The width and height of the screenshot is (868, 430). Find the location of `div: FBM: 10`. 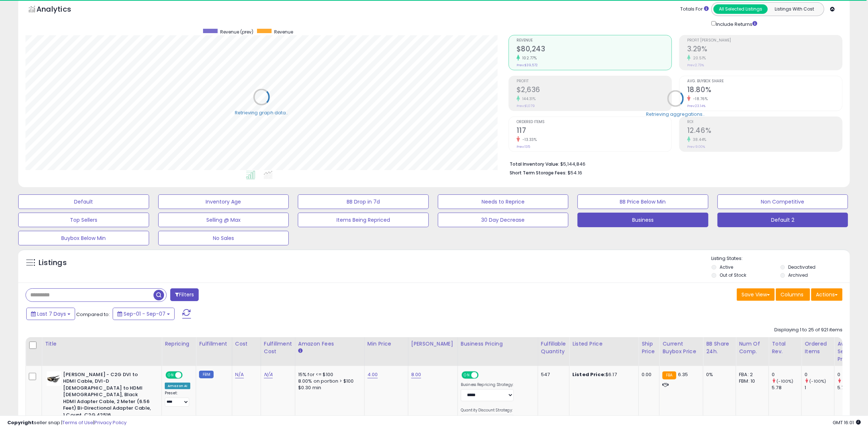

div: FBM: 10 is located at coordinates (751, 381).